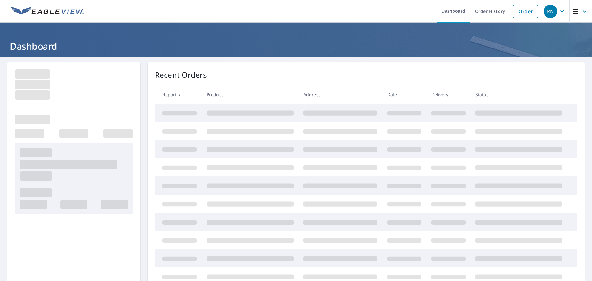  Describe the element at coordinates (404, 94) in the screenshot. I see `th: Date` at that location.